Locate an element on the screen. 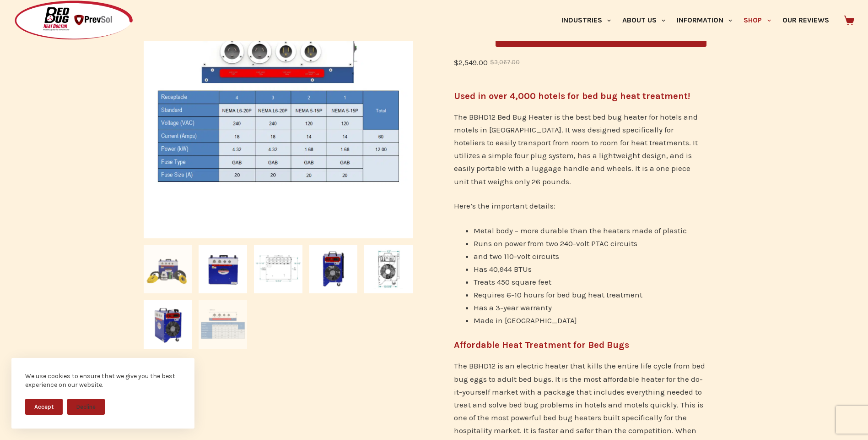 The height and width of the screenshot is (440, 868). li: Has a 3-year warranty is located at coordinates (590, 307).